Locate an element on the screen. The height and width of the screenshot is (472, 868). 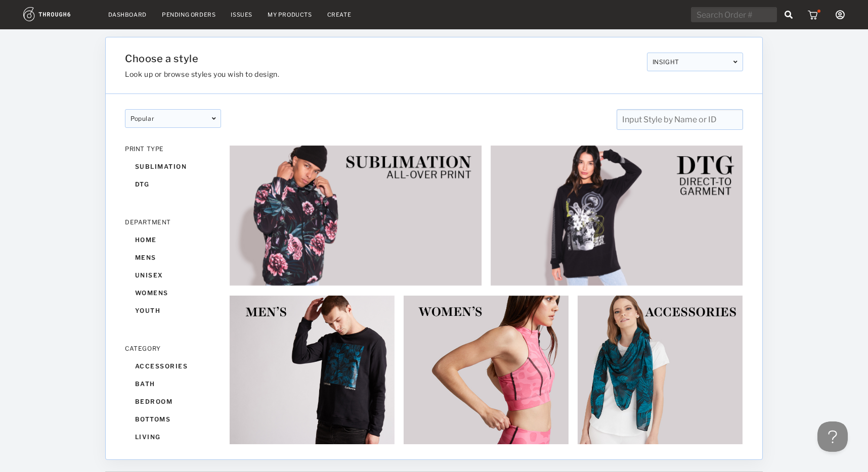
a: Create is located at coordinates (339, 15).